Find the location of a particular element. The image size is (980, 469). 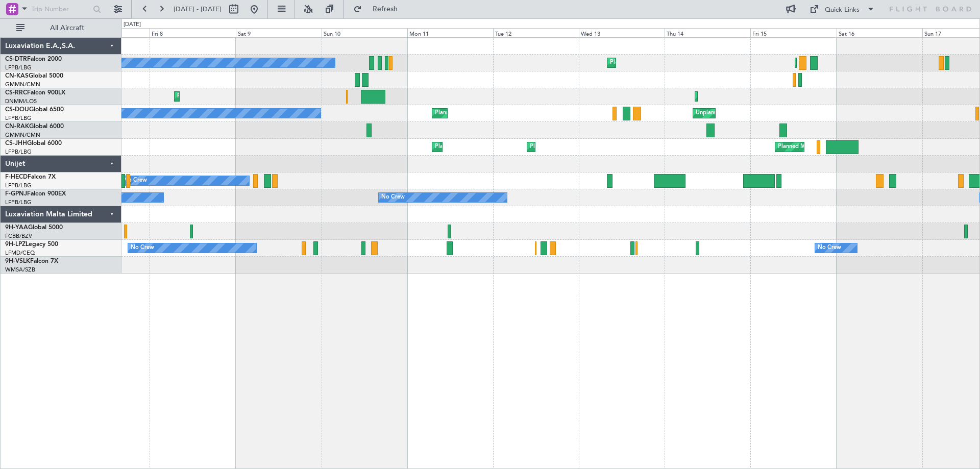

button: Refresh is located at coordinates (379, 9).